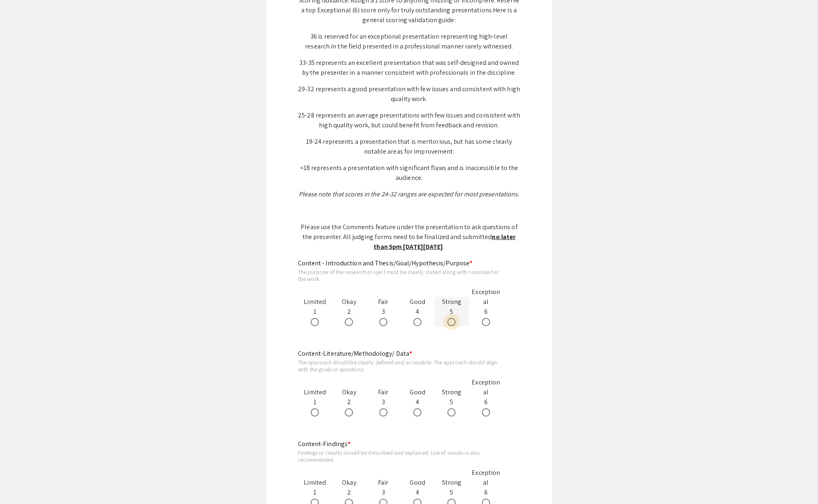 This screenshot has height=504, width=818. Describe the element at coordinates (385, 262) in the screenshot. I see `mat-label: Content - Introduction and Thesis/Goal/Hypothesis/Purpose` at that location.